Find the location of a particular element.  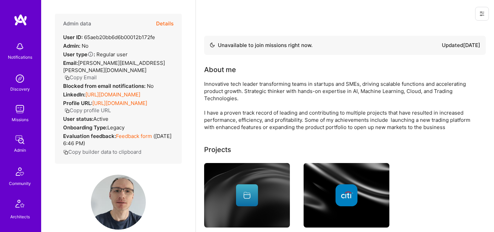

img: discovery is located at coordinates (20, 79).